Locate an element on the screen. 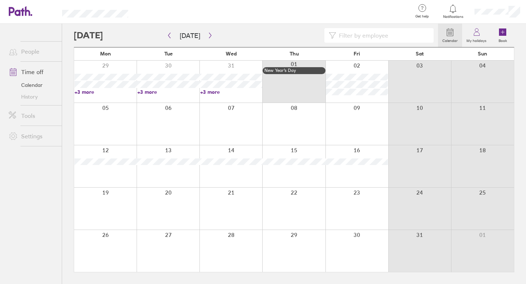  span: Thu is located at coordinates (294, 54).